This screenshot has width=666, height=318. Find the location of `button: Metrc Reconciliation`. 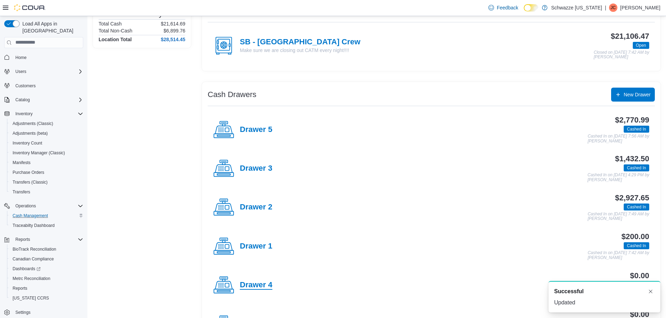

button: Metrc Reconciliation is located at coordinates (46, 279).